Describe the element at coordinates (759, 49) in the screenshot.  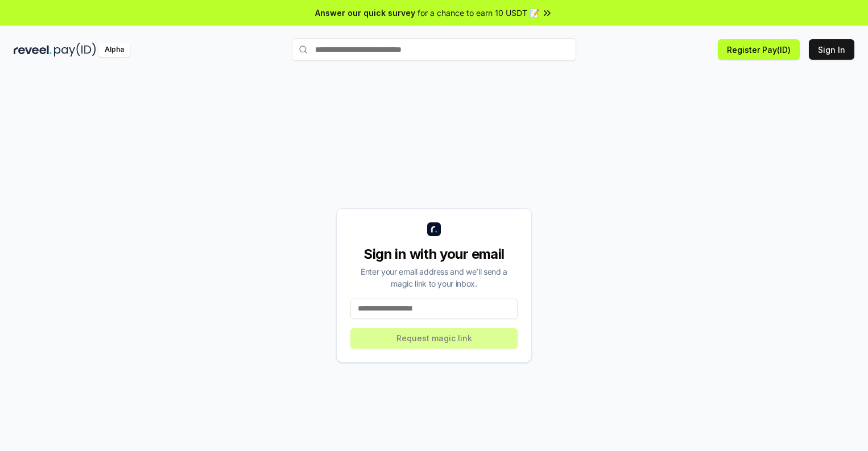
I see `button: Register Pay(ID)` at that location.